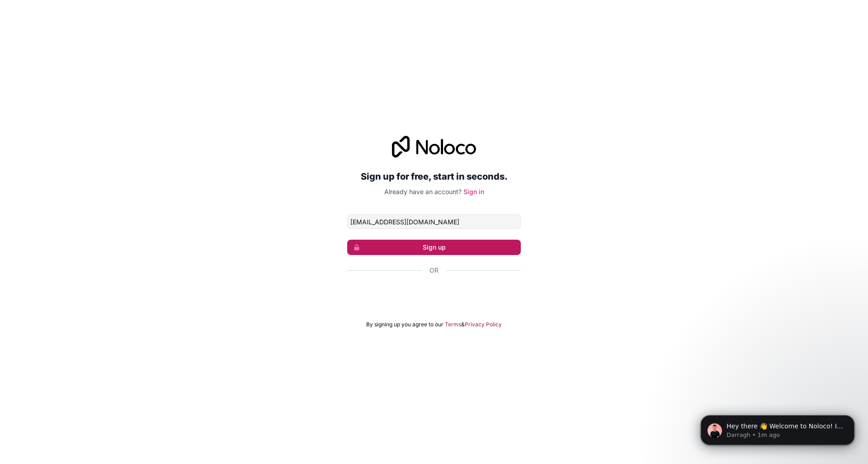  What do you see at coordinates (434, 295) in the screenshot?
I see `div: Iniciar sesión con Google. Se abre en una nueva pestaña.` at bounding box center [434, 295].